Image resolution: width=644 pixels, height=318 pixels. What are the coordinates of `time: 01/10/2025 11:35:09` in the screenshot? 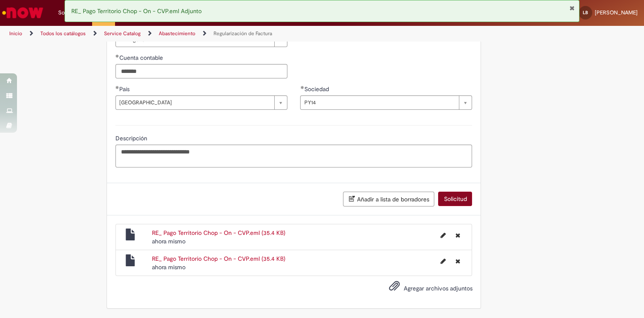 It's located at (169, 267).